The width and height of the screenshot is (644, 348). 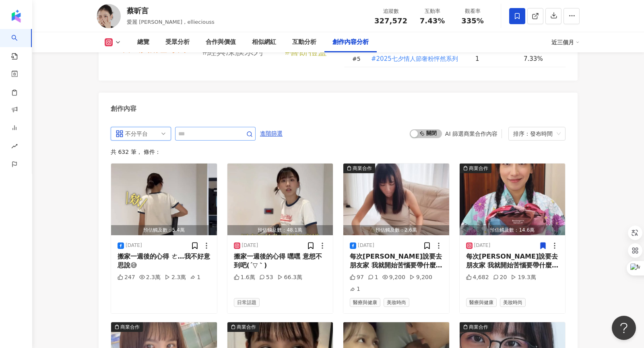 I want to click on span: 327,572, so click(x=391, y=20).